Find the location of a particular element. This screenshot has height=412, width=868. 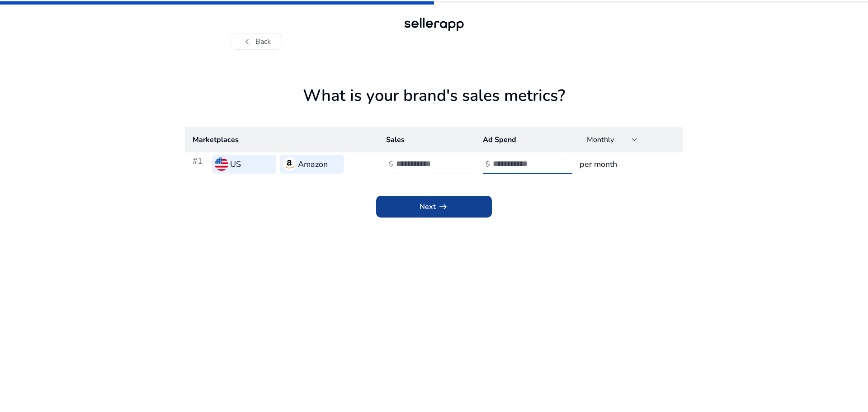

h1: What is your brand's sales metrics? is located at coordinates (434, 106).